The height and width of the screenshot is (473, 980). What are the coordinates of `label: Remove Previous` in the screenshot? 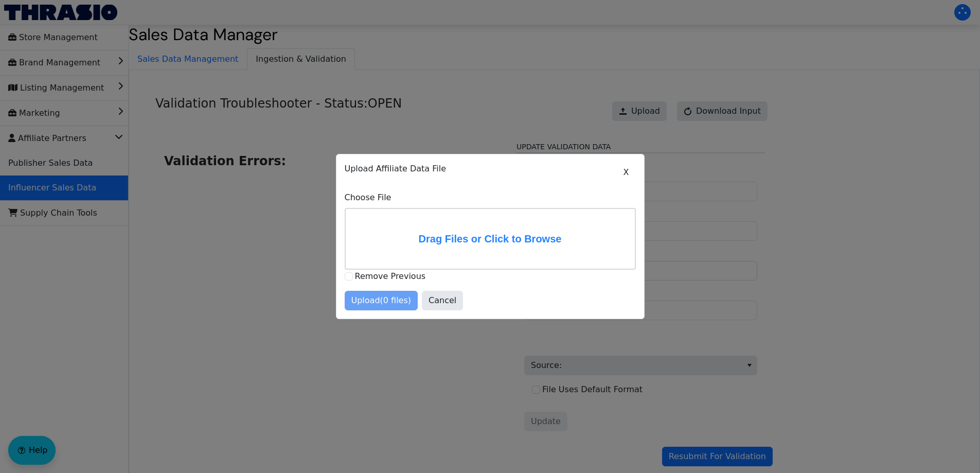 It's located at (391, 276).